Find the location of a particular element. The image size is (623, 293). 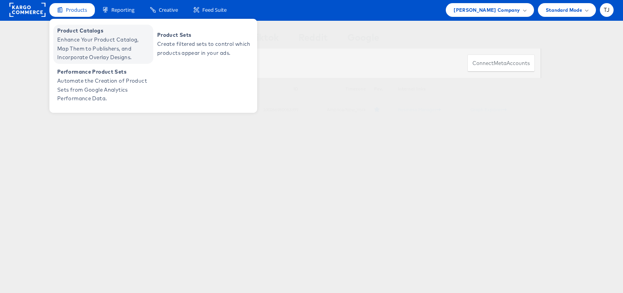

a: Graph Explorer is located at coordinates (488, 109).